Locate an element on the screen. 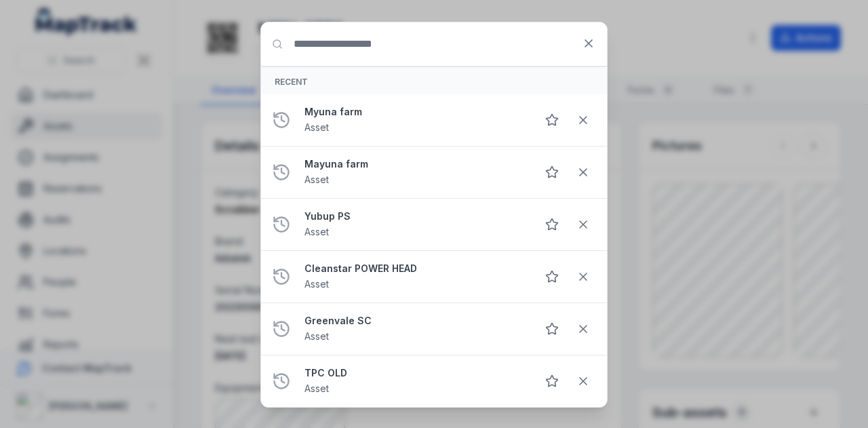 This screenshot has height=428, width=868. strong: Mayuna farm is located at coordinates (415, 164).